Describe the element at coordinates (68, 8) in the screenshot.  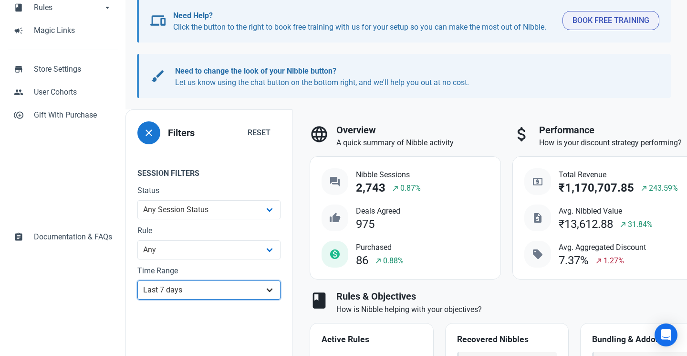
I see `span: Rules` at that location.